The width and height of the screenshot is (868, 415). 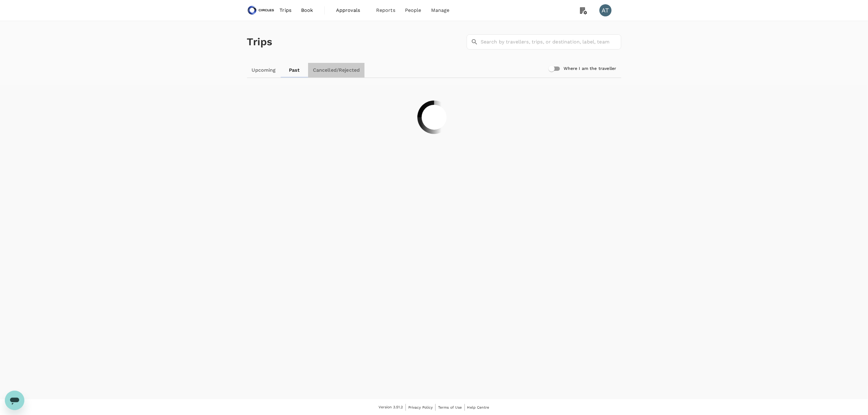 I want to click on a: Privacy Policy, so click(x=421, y=408).